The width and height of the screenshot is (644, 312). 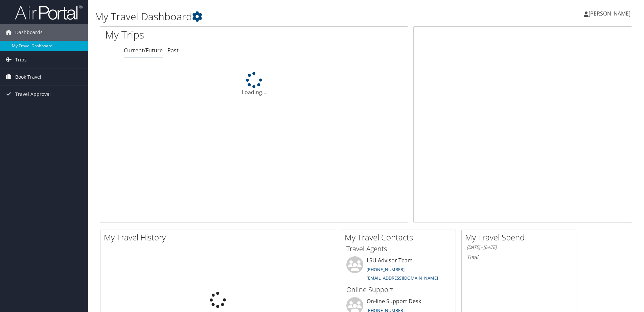 I want to click on h2: My Travel Spend, so click(x=521, y=238).